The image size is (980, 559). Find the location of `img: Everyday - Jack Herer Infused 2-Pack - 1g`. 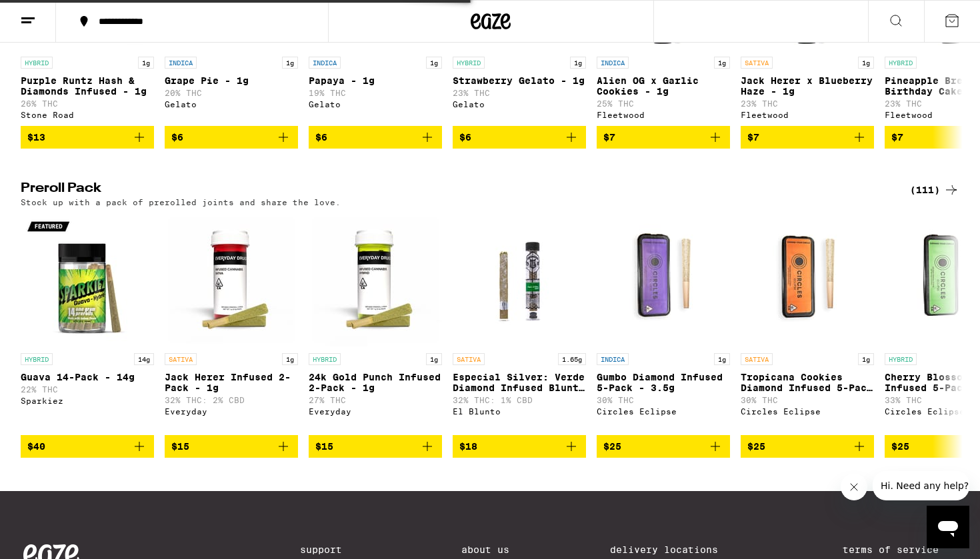

img: Everyday - Jack Herer Infused 2-Pack - 1g is located at coordinates (231, 280).